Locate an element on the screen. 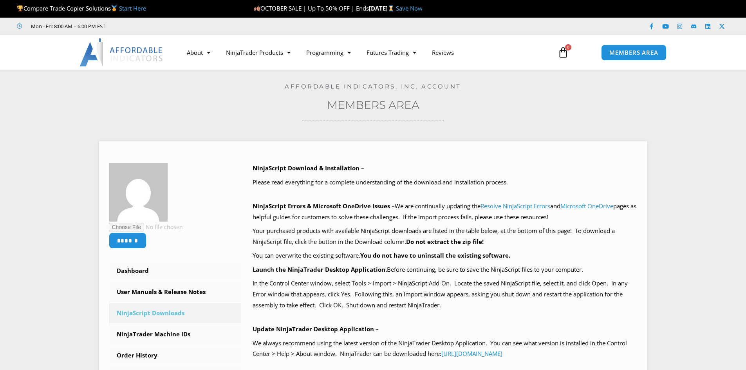 The width and height of the screenshot is (746, 370). span: MEMBERS AREA is located at coordinates (634, 52).